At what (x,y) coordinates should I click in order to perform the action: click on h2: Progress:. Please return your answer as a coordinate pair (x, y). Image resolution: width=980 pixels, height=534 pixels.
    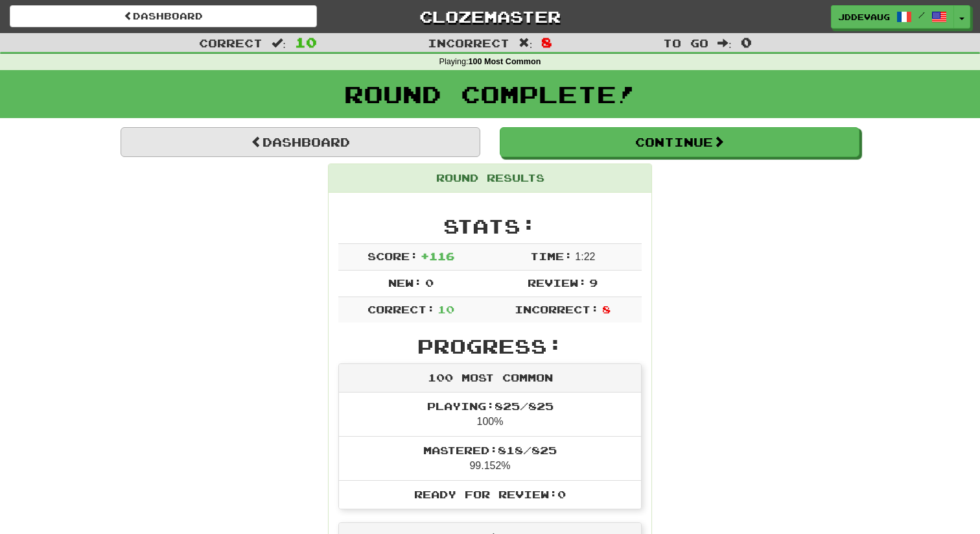
    Looking at the image, I should click on (490, 346).